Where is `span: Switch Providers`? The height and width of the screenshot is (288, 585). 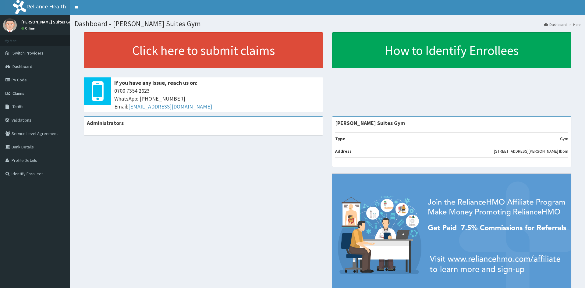
span: Switch Providers is located at coordinates (28, 53).